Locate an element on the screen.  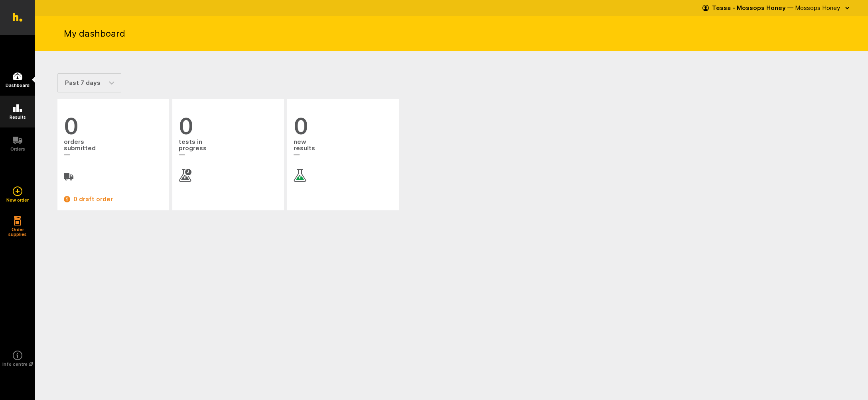
span: orders submitted is located at coordinates (113, 149).